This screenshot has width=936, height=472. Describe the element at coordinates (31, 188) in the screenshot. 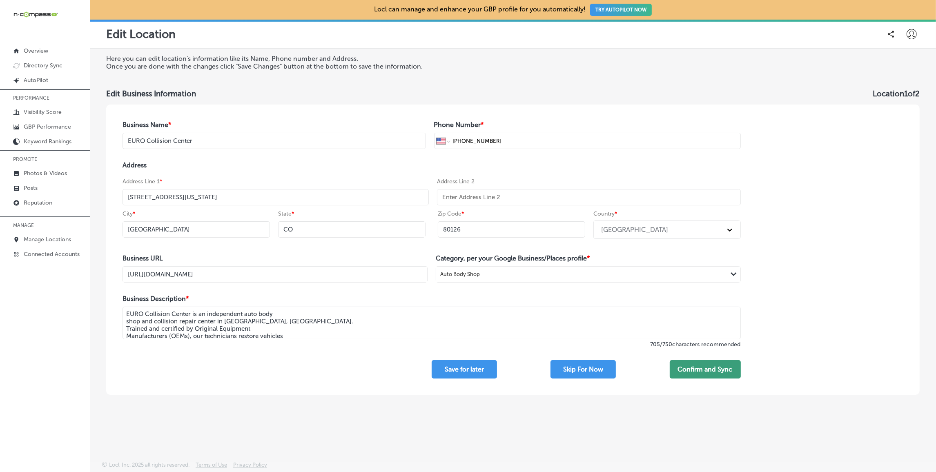

I see `p: Posts` at that location.